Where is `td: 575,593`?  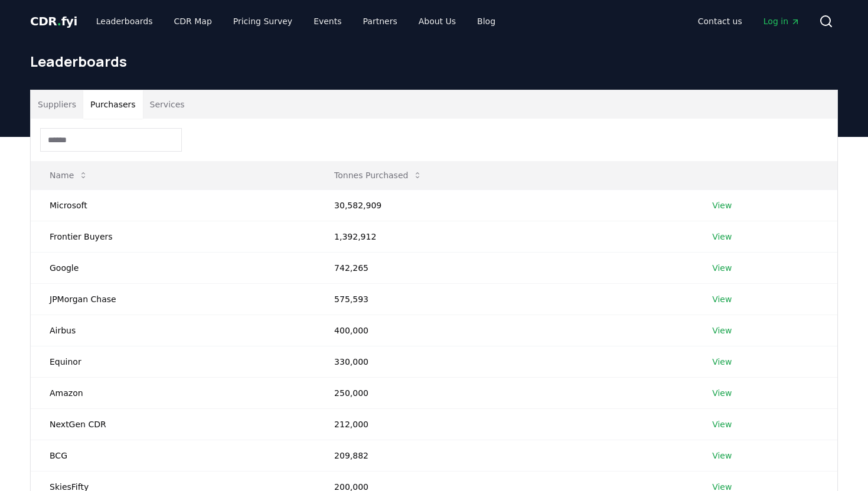
td: 575,593 is located at coordinates (504, 299).